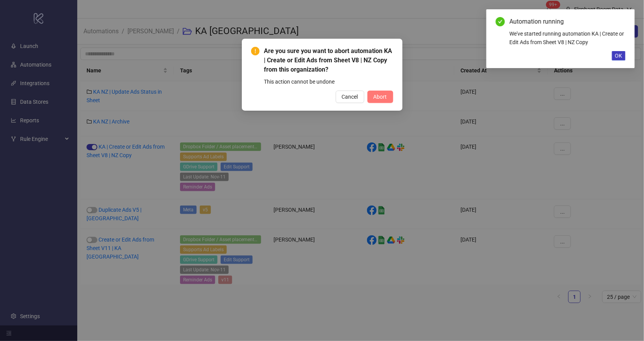 This screenshot has height=341, width=644. Describe the element at coordinates (622, 21) in the screenshot. I see `a: Close` at that location.